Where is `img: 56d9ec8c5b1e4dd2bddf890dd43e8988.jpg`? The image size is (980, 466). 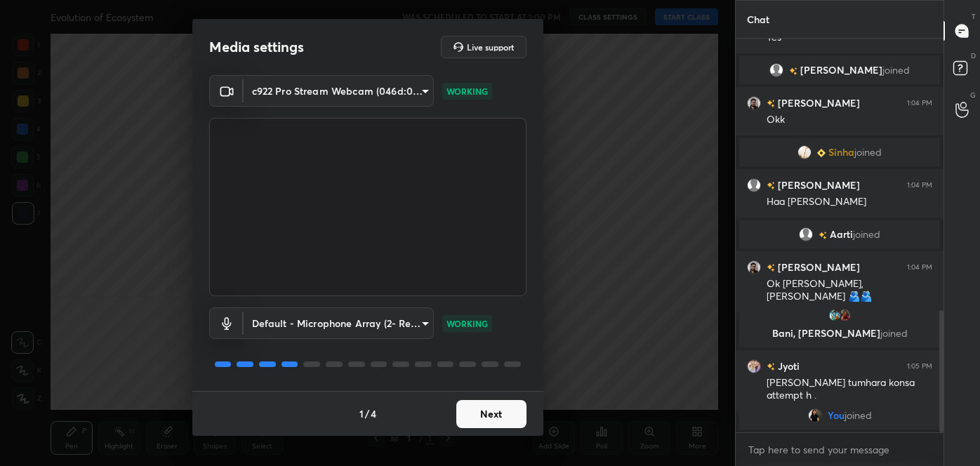
img: 56d9ec8c5b1e4dd2bddf890dd43e8988.jpg is located at coordinates (834, 315).